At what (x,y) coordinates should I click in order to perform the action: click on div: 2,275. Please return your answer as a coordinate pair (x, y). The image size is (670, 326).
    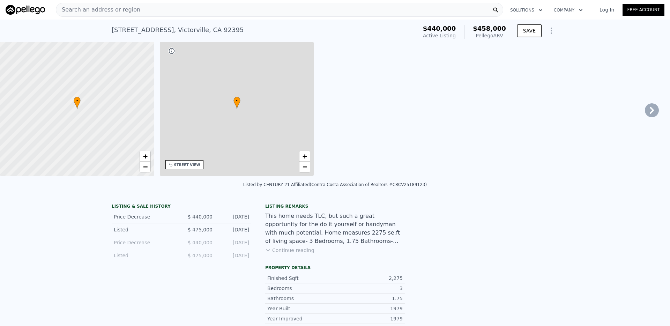
    Looking at the image, I should click on (369, 278).